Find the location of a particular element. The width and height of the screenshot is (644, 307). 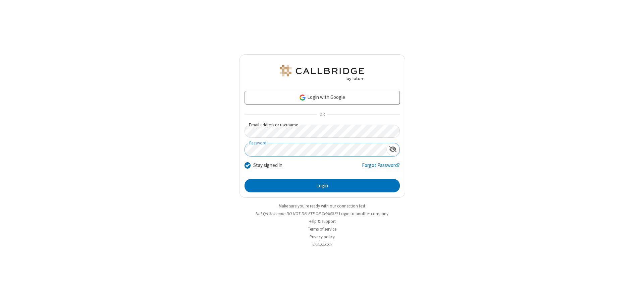

img: QA Selenium DO NOT DELETE OR CHANGE is located at coordinates (322, 73).